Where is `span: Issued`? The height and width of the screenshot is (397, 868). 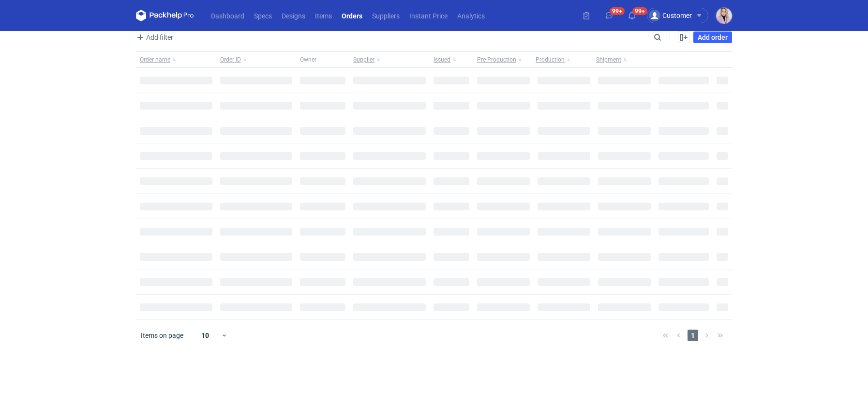
span: Issued is located at coordinates (442, 60).